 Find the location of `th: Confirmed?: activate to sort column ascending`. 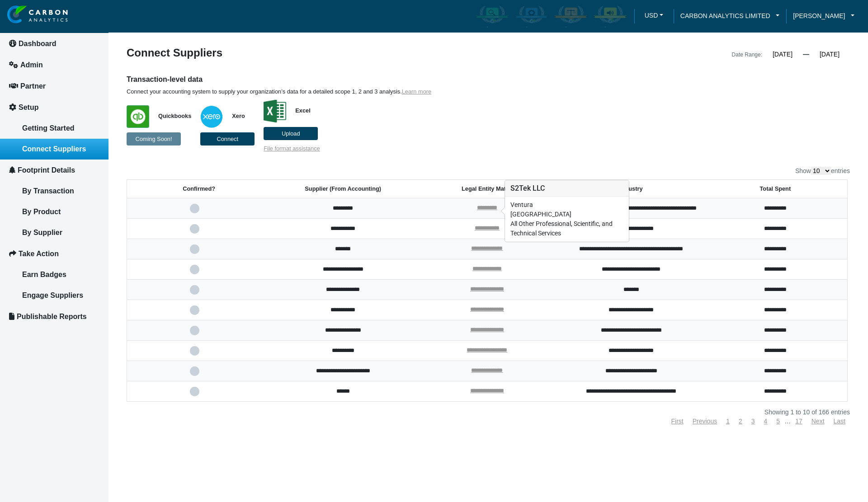

th: Confirmed?: activate to sort column ascending is located at coordinates (199, 189).